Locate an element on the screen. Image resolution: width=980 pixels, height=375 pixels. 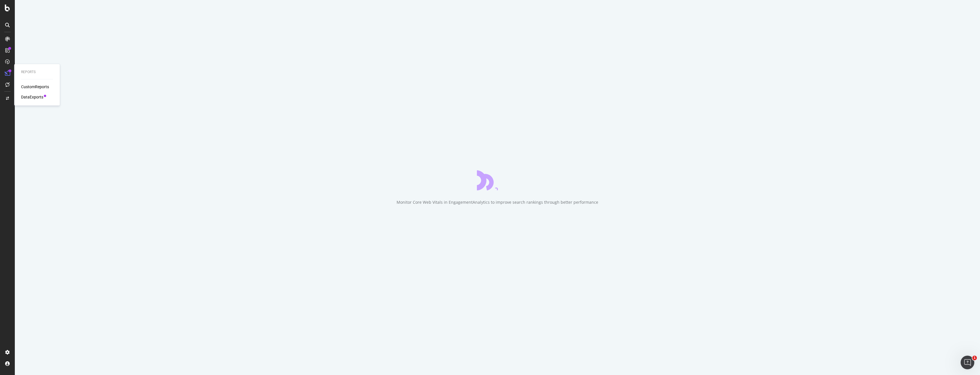
a: DataExports is located at coordinates (33, 97).